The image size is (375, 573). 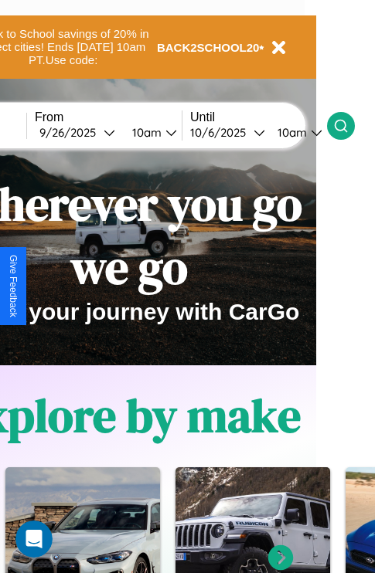 I want to click on button: 9/26/2025, so click(x=77, y=132).